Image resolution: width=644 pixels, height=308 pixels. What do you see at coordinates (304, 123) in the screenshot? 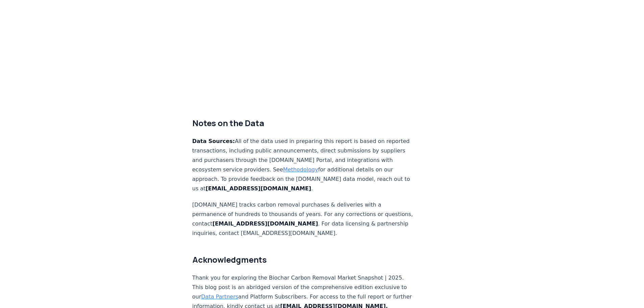
I see `h2: Notes on the Data` at bounding box center [304, 123].